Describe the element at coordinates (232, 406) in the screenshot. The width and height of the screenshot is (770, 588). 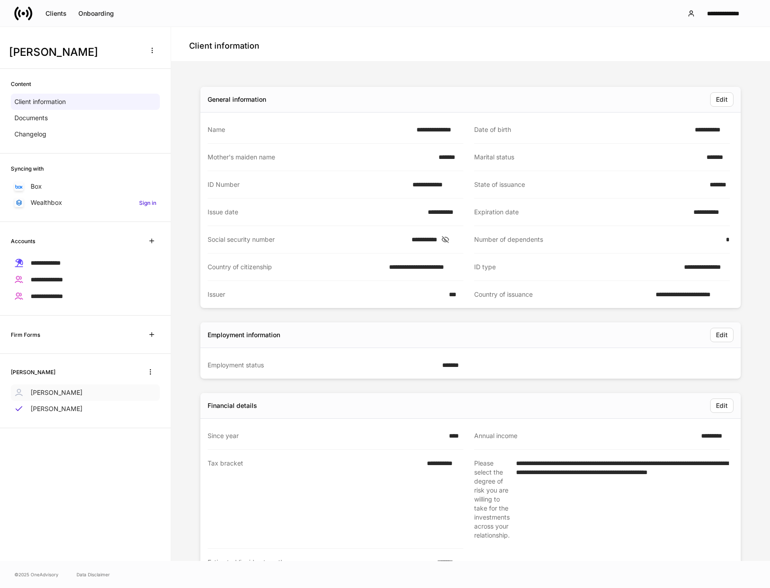
I see `div: Financial details` at that location.